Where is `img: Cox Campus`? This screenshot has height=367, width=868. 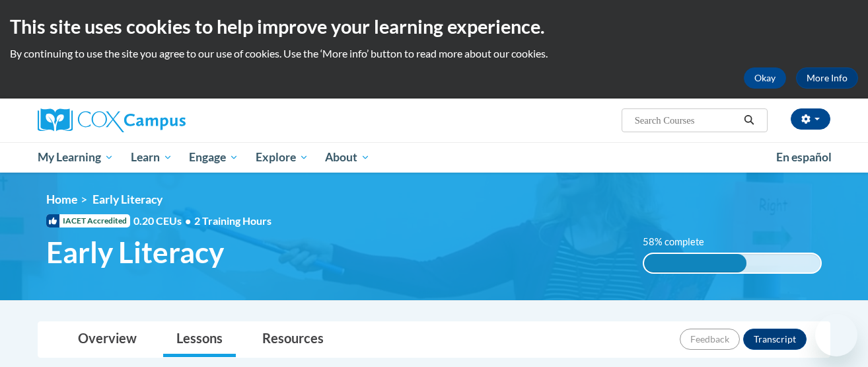 img: Cox Campus is located at coordinates (111, 120).